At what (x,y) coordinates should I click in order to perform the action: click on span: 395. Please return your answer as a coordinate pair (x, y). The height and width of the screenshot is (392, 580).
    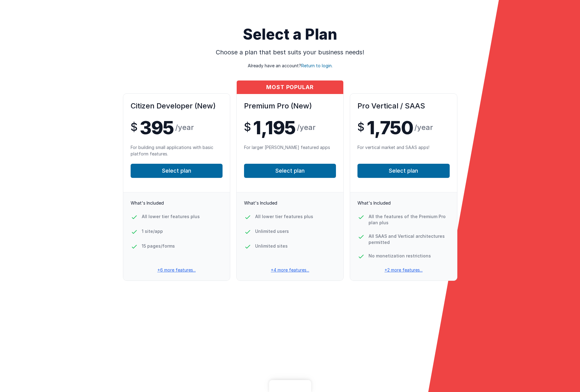
    Looking at the image, I should click on (157, 128).